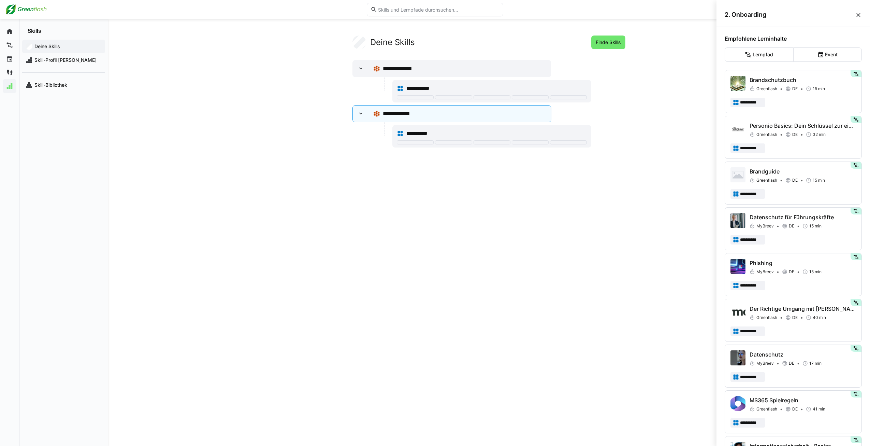 Image resolution: width=870 pixels, height=446 pixels. Describe the element at coordinates (738, 175) in the screenshot. I see `img: Brandguide` at that location.